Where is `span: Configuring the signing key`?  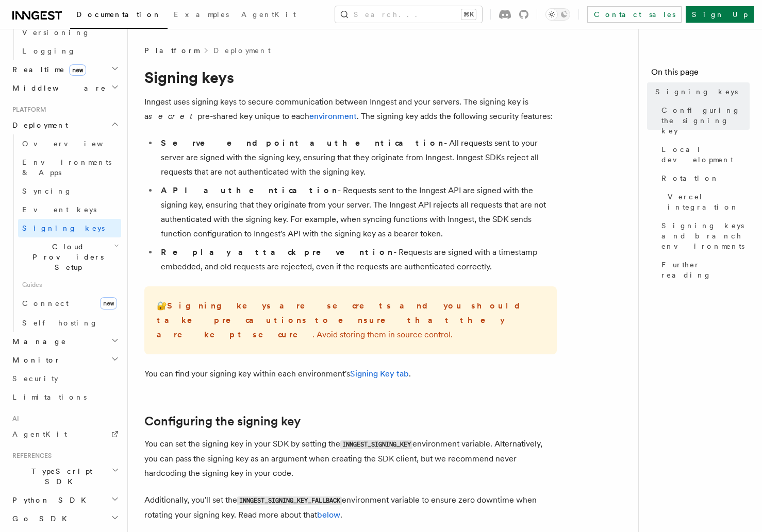 span: Configuring the signing key is located at coordinates (705, 121).